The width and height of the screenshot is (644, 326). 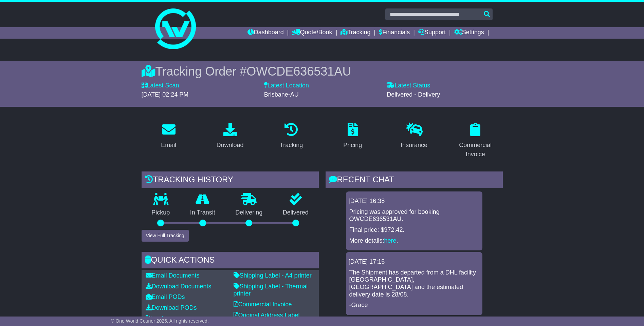 What do you see at coordinates (168, 136) in the screenshot?
I see `a: Email` at bounding box center [168, 136].